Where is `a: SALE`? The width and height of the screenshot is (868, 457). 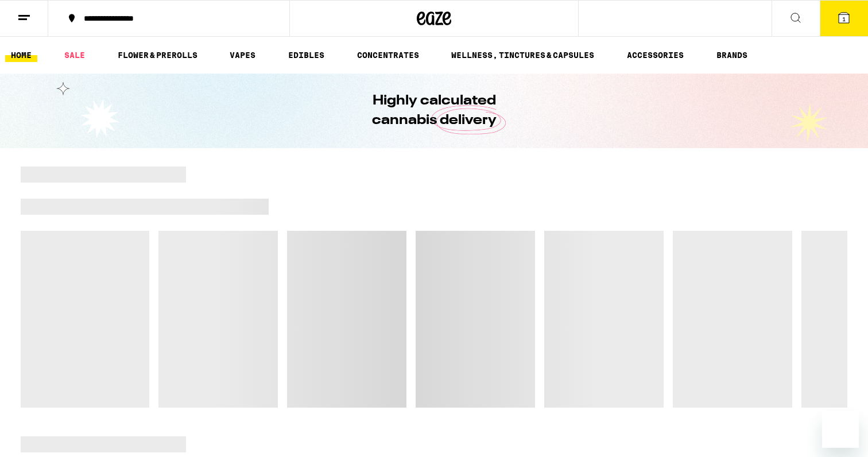 a: SALE is located at coordinates (75, 55).